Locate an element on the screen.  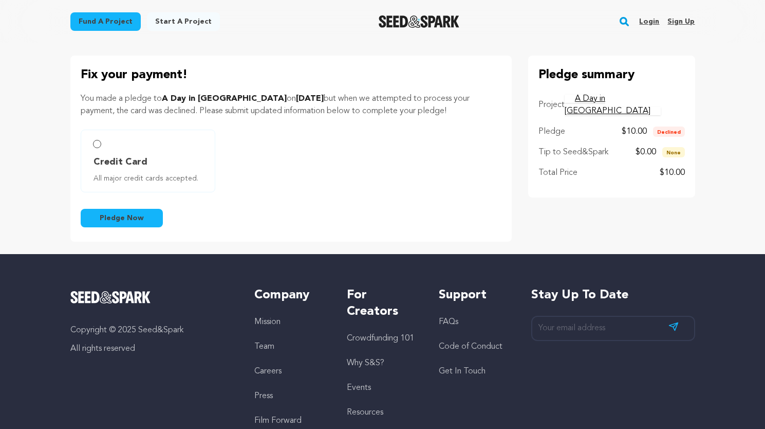
p: Pledge is located at coordinates (552, 132).